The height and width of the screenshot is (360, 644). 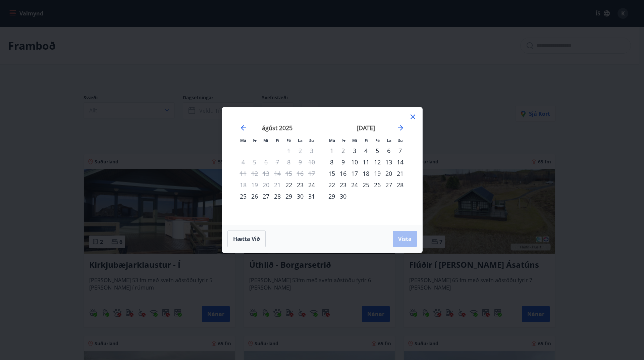 I want to click on td: Not available. föstudagur, 15. ágúst 2025, so click(x=289, y=173).